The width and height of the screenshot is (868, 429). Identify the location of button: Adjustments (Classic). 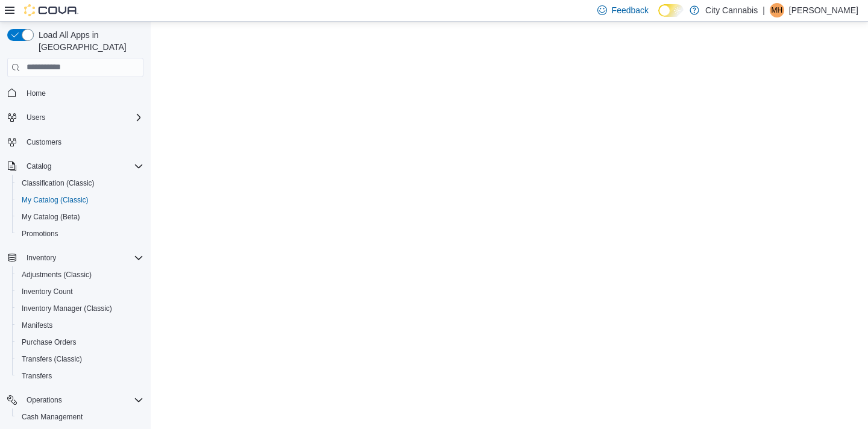
(80, 275).